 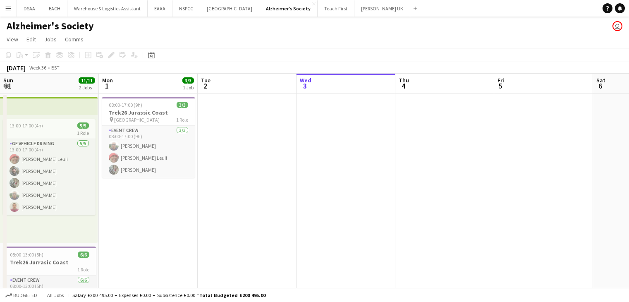 What do you see at coordinates (84, 254) in the screenshot?
I see `span: 6/6` at bounding box center [84, 254].